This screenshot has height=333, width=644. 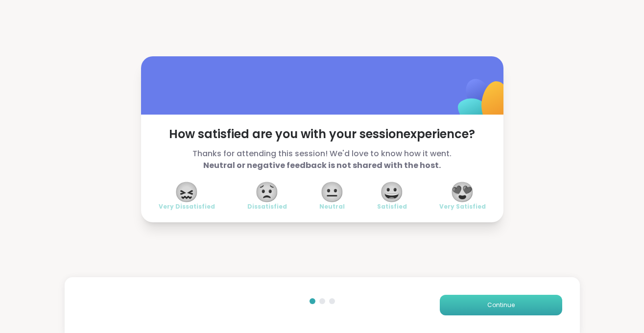 I want to click on img: ShareWell Logomark, so click(x=483, y=102).